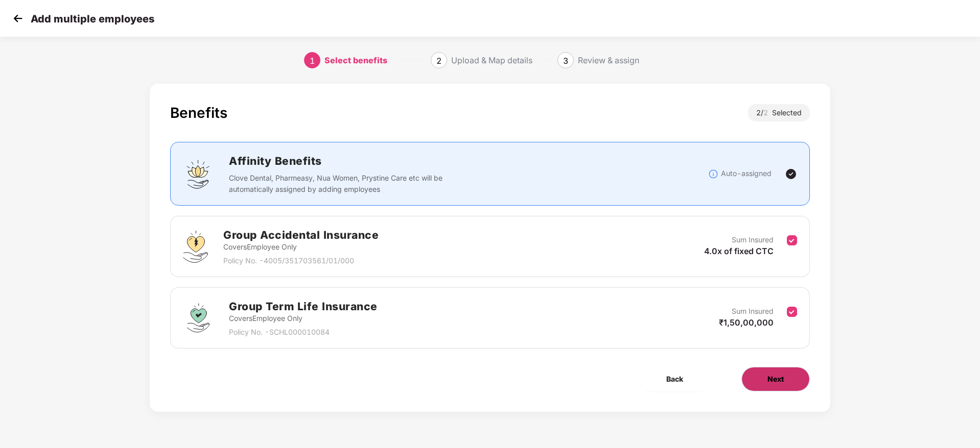 The image size is (980, 448). What do you see at coordinates (746, 174) in the screenshot?
I see `p: Auto-assigned` at bounding box center [746, 174].